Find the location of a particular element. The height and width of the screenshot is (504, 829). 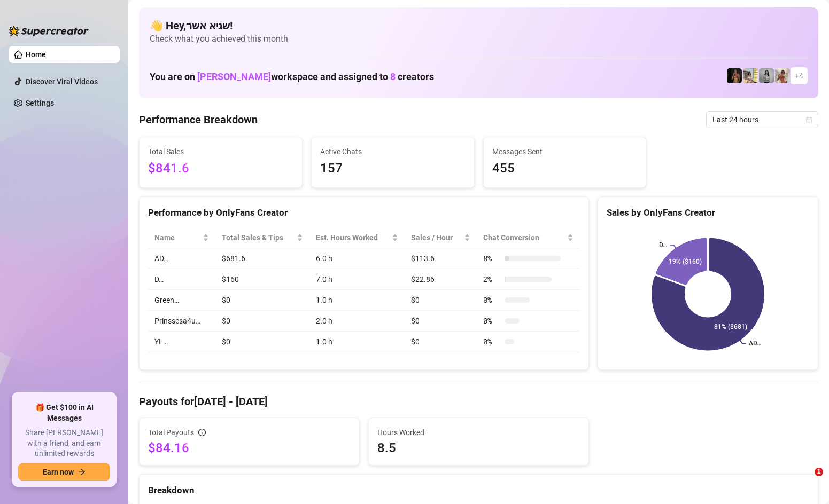

span: Active Chats is located at coordinates (393, 151).